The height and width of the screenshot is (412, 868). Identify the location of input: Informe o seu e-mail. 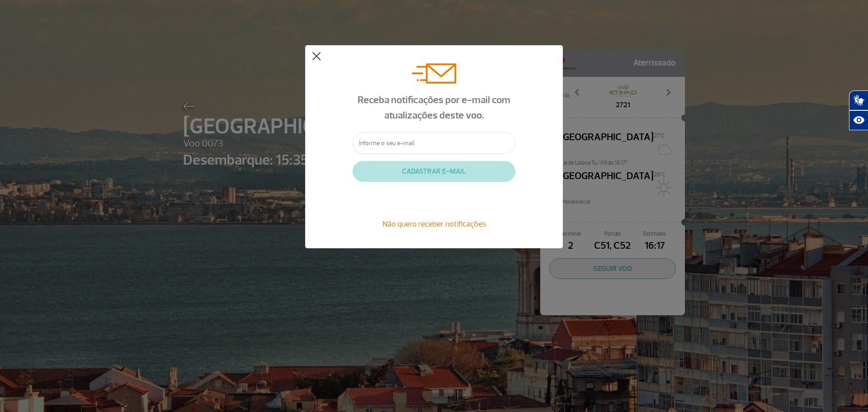
(434, 143).